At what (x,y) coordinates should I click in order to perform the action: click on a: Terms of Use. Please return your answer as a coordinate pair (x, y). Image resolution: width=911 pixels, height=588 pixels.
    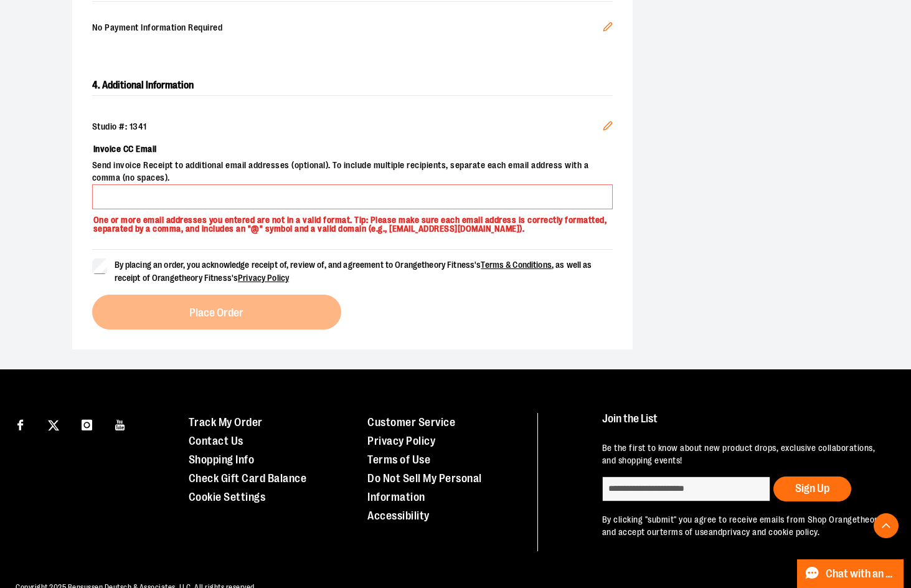
    Looking at the image, I should click on (398, 460).